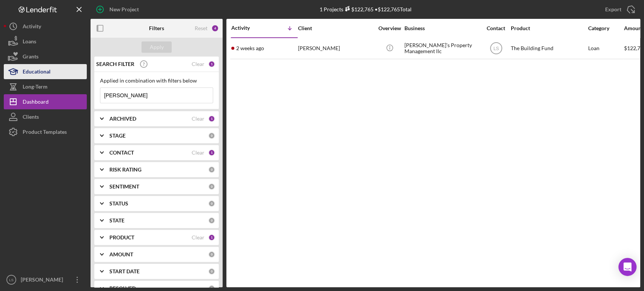 Image resolution: width=644 pixels, height=291 pixels. I want to click on div: Overview, so click(389, 28).